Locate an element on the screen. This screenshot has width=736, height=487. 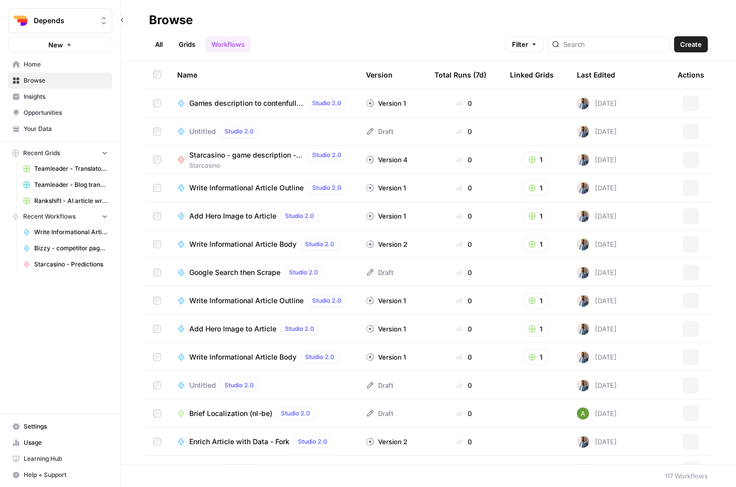
button: Recent Grids is located at coordinates (60, 153).